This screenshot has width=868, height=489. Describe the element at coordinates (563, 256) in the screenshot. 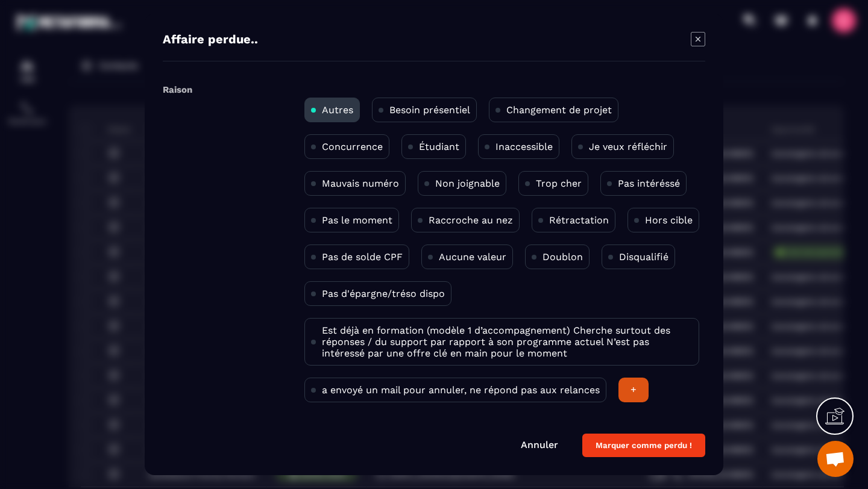

I see `p: Doublon` at that location.